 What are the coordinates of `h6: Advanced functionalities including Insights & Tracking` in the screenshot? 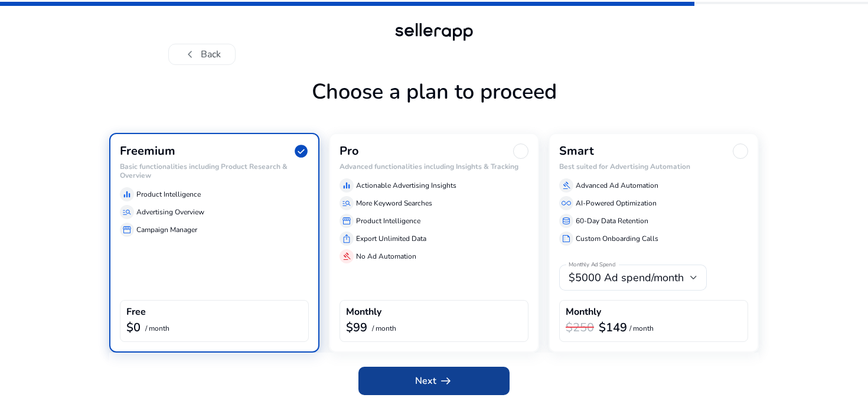 It's located at (434, 167).